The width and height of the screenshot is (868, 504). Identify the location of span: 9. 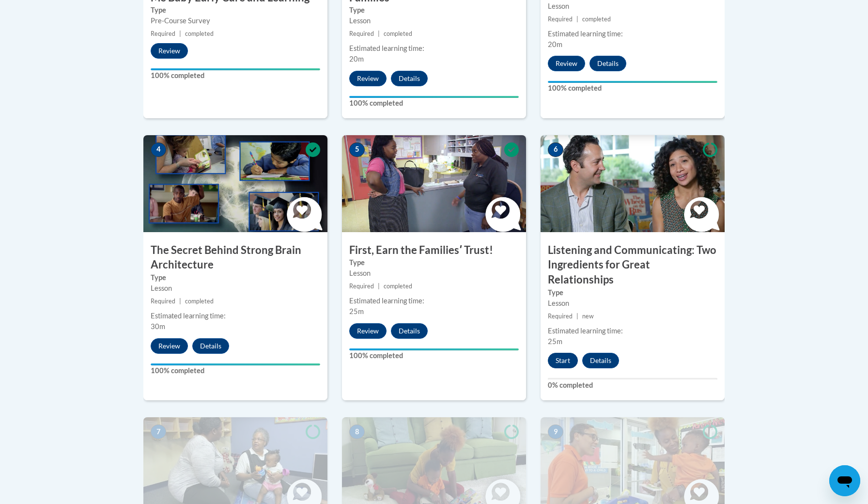
(555, 432).